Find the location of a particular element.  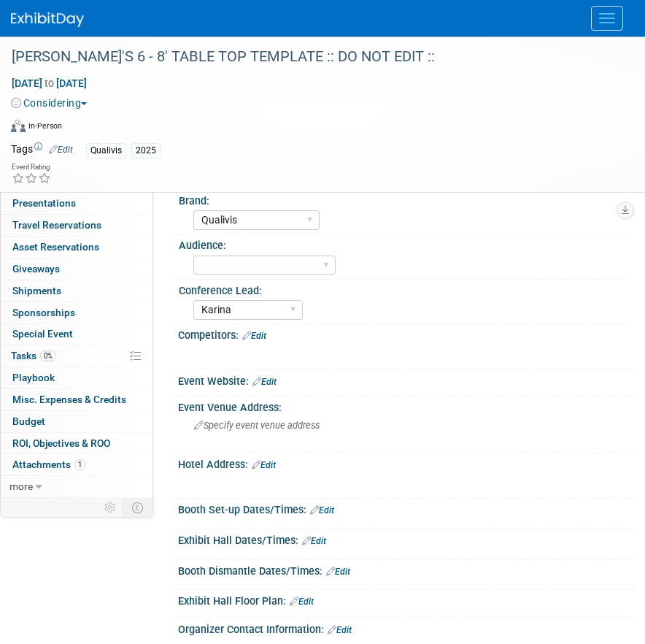

a: Playbook is located at coordinates (77, 378).